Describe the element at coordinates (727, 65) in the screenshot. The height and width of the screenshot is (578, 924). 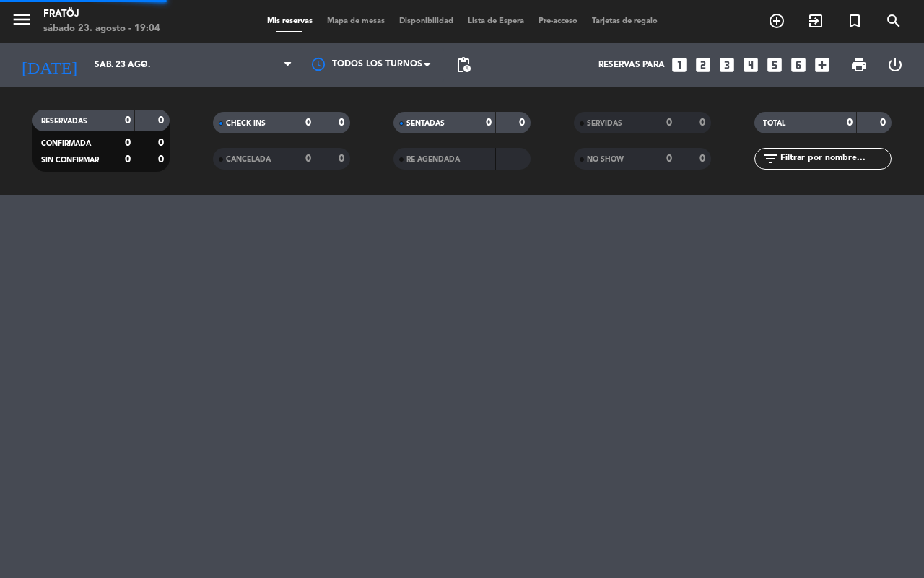
I see `i: looks_3` at that location.